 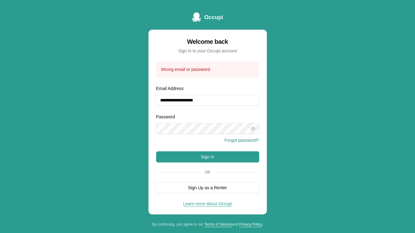 What do you see at coordinates (208, 69) in the screenshot?
I see `div: Wrong email or password.` at bounding box center [208, 69].